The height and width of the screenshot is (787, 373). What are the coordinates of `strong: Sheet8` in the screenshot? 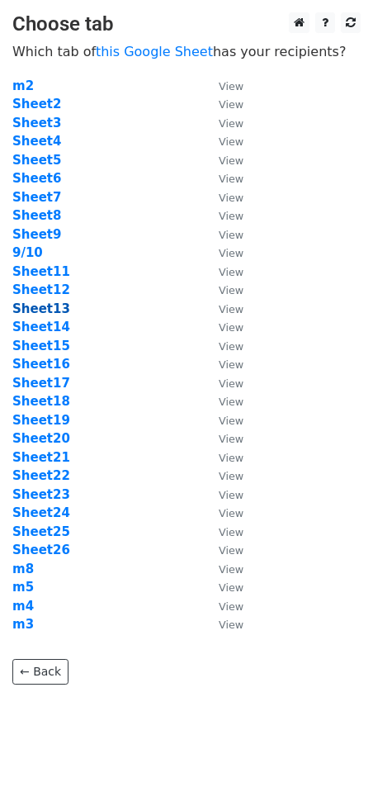 It's located at (36, 215).